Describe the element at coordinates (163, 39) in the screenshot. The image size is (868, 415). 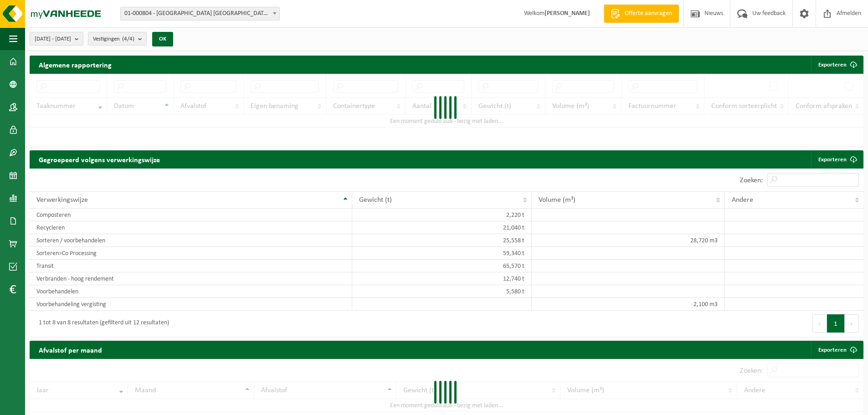
I see `button: OK` at that location.